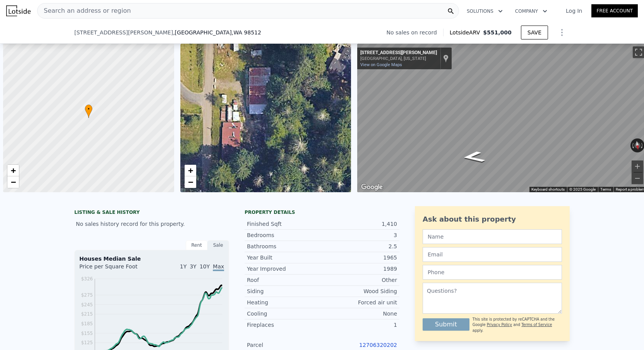 This screenshot has height=350, width=644. Describe the element at coordinates (381, 65) in the screenshot. I see `a: View on Google Maps` at that location.